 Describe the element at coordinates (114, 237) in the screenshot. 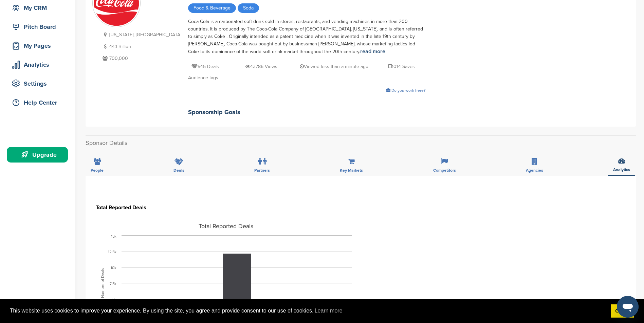

I see `text: 15k` at that location.